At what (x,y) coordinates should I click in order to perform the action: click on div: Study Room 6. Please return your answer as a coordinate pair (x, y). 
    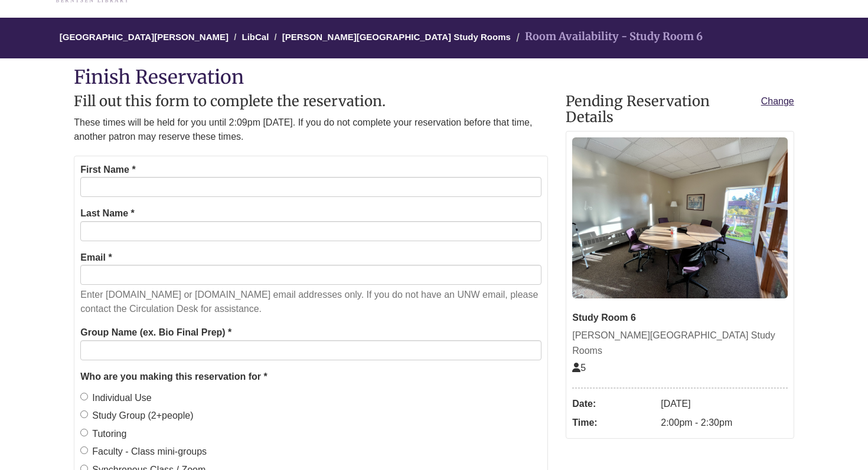
    Looking at the image, I should click on (680, 318).